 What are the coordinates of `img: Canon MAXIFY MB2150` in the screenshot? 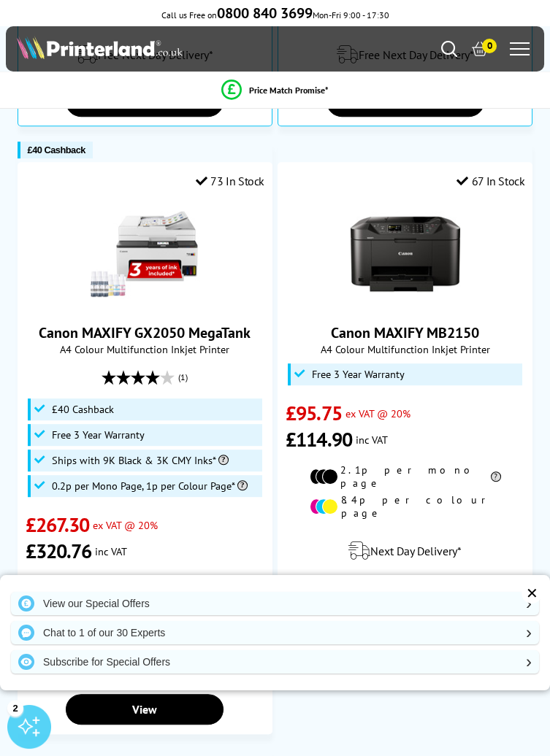 It's located at (405, 254).